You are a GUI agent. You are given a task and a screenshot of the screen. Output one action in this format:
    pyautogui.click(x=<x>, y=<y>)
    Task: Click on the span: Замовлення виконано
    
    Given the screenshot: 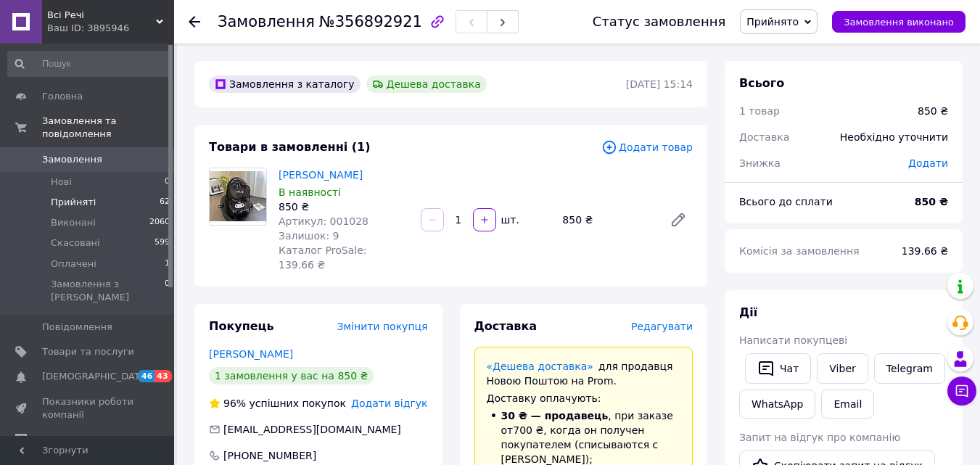 What is the action you would take?
    pyautogui.click(x=899, y=22)
    